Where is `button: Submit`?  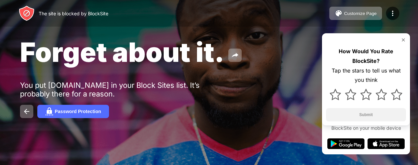 button: Submit is located at coordinates (366, 115).